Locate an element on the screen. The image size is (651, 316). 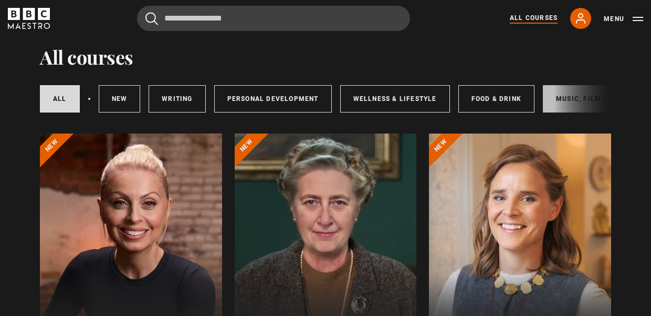
a: All Courses is located at coordinates (534, 18).